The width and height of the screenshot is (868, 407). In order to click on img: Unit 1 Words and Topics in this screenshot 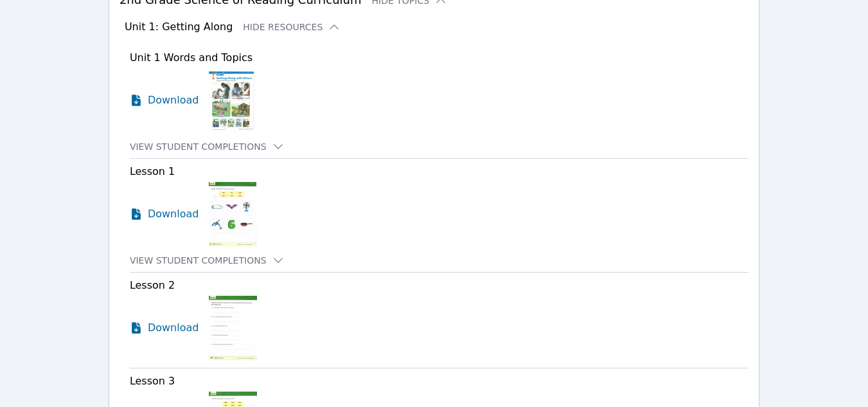, I will do `click(231, 101)`.